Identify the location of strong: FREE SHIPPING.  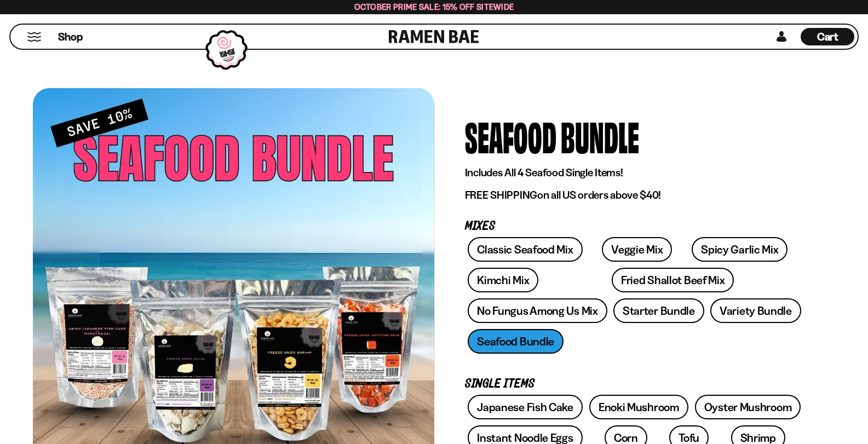
(501, 195).